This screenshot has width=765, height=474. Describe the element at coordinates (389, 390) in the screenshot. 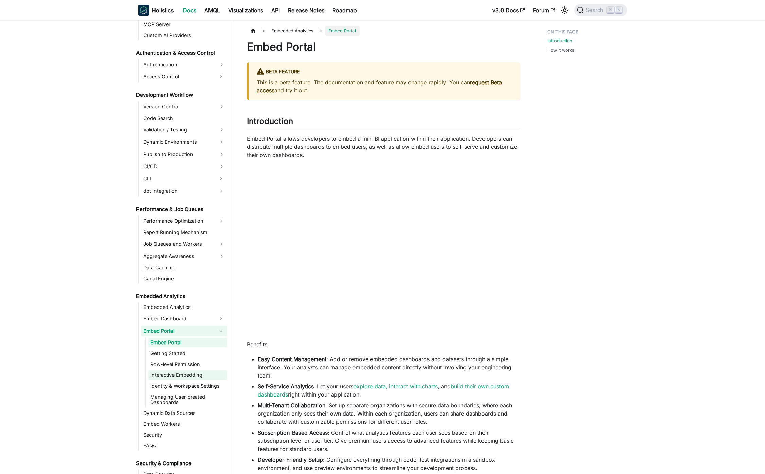

I see `li: : Let your users , and right within your application.` at that location.